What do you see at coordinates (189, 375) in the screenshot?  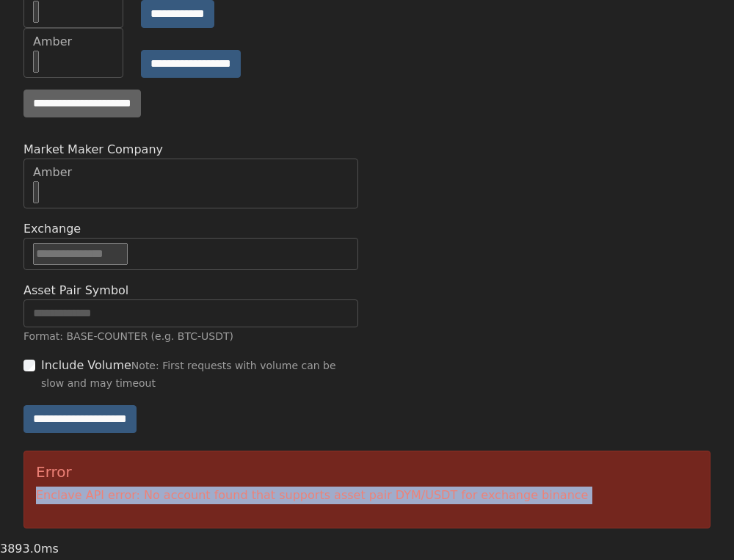 I see `small: Note: First requests with volume can be slow and may timeout` at bounding box center [189, 375].